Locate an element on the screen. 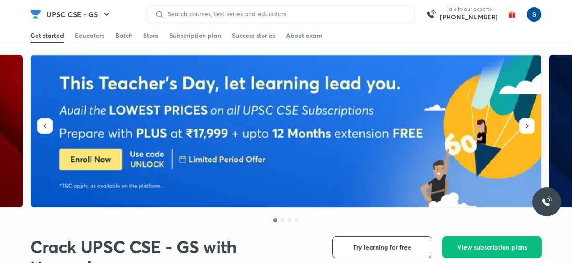 Image resolution: width=572 pixels, height=263 pixels. div: Store is located at coordinates (151, 36).